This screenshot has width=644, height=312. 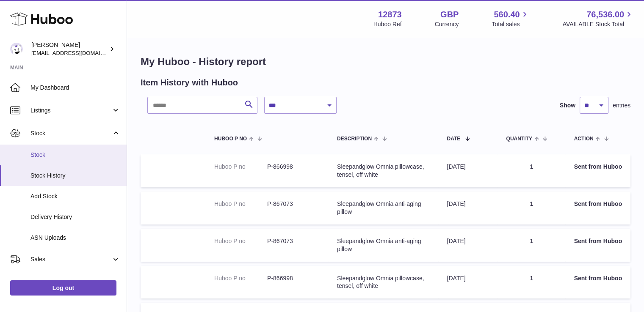 What do you see at coordinates (385, 62) in the screenshot?
I see `h1: My Huboo - History report` at bounding box center [385, 62].